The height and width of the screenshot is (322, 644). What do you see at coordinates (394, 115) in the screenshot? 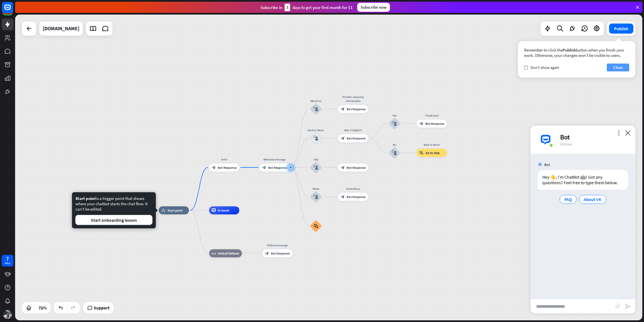
I see `div: Yes` at bounding box center [394, 115].